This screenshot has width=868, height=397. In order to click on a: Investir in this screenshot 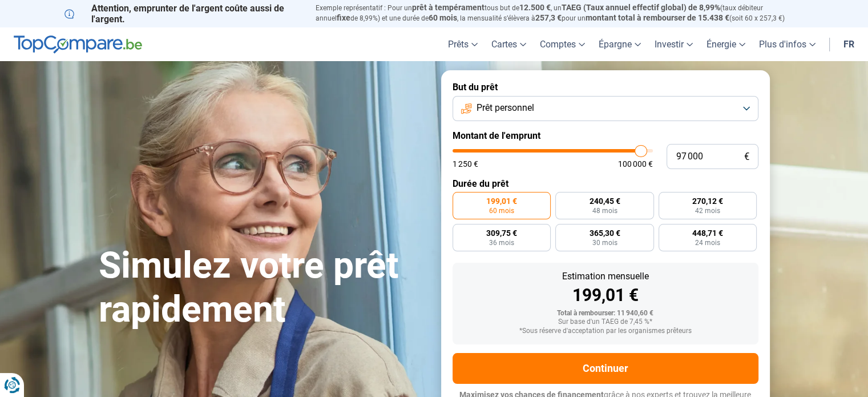, I will do `click(674, 44)`.